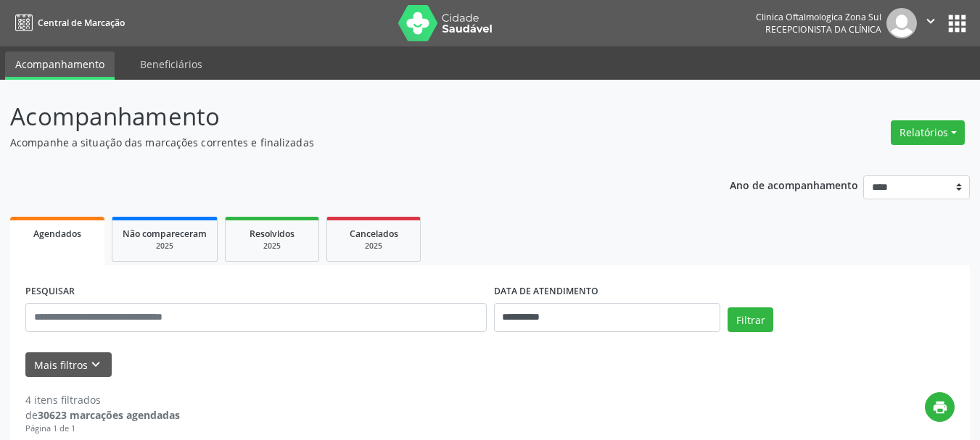  I want to click on span: Agendados, so click(57, 233).